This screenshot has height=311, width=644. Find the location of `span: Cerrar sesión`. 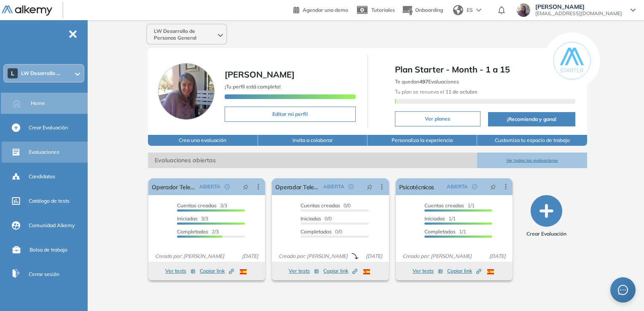

span: Cerrar sesión is located at coordinates (44, 274).